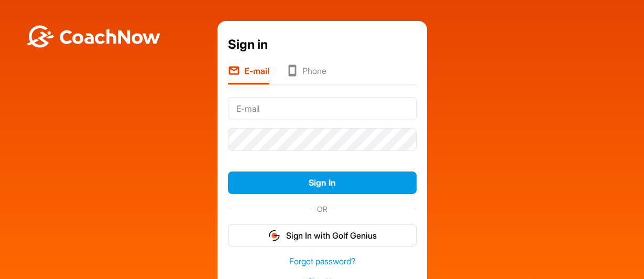 This screenshot has width=644, height=279. Describe the element at coordinates (322, 182) in the screenshot. I see `button: Sign In` at that location.